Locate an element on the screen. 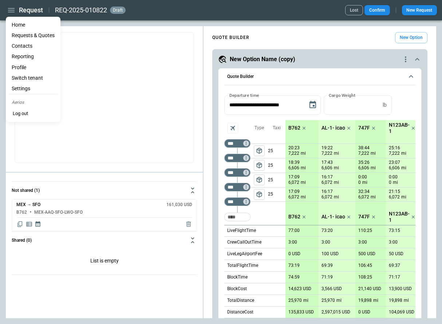  a: Profile is located at coordinates (33, 67).